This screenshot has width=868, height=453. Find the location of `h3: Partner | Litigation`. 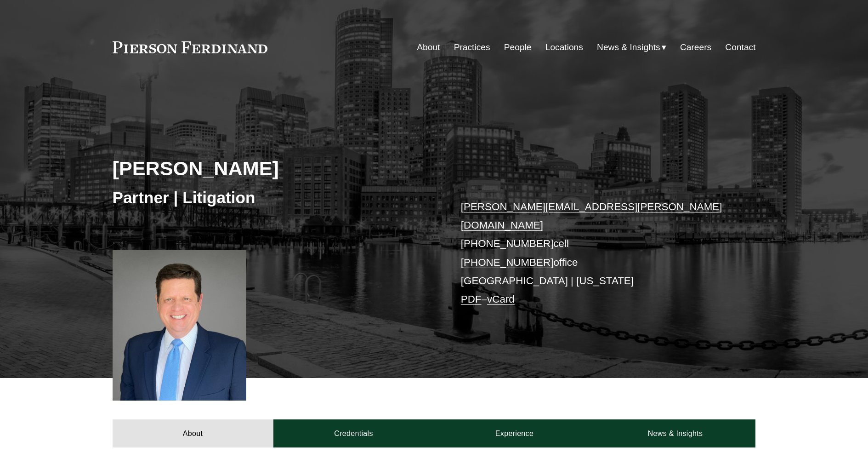

h3: Partner | Litigation is located at coordinates (274, 198).